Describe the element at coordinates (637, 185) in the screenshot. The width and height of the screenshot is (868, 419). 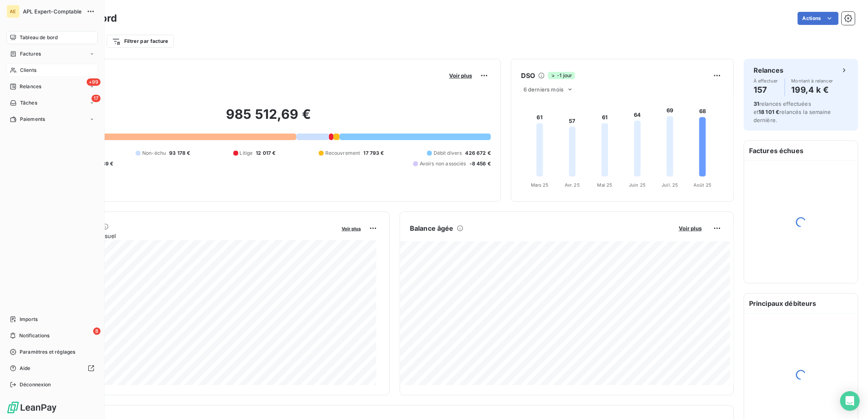
I see `tspan: Juin 25` at that location.